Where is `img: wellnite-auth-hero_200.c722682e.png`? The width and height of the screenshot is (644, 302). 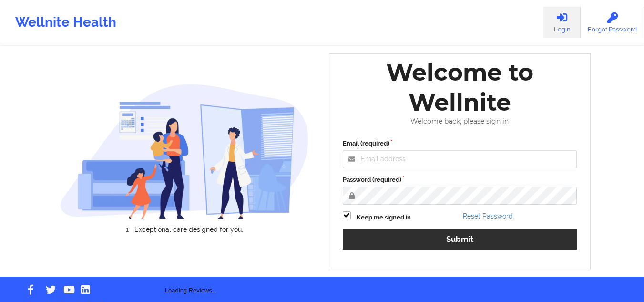
img: wellnite-auth-hero_200.c722682e.png is located at coordinates (184, 151).